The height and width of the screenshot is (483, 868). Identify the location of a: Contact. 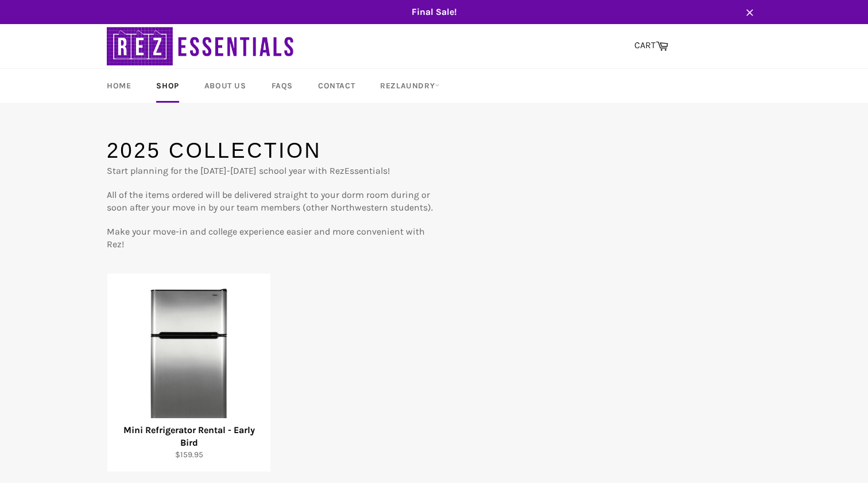
(337, 85).